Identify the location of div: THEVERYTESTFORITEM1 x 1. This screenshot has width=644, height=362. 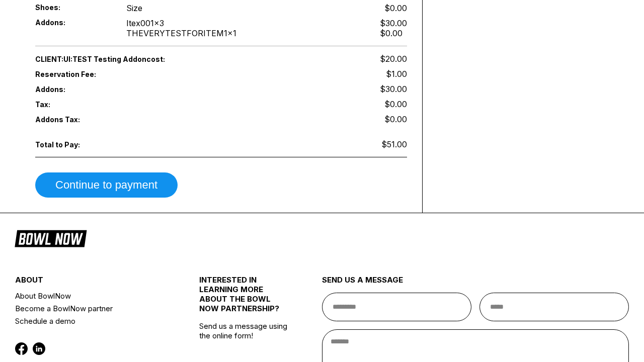
(181, 33).